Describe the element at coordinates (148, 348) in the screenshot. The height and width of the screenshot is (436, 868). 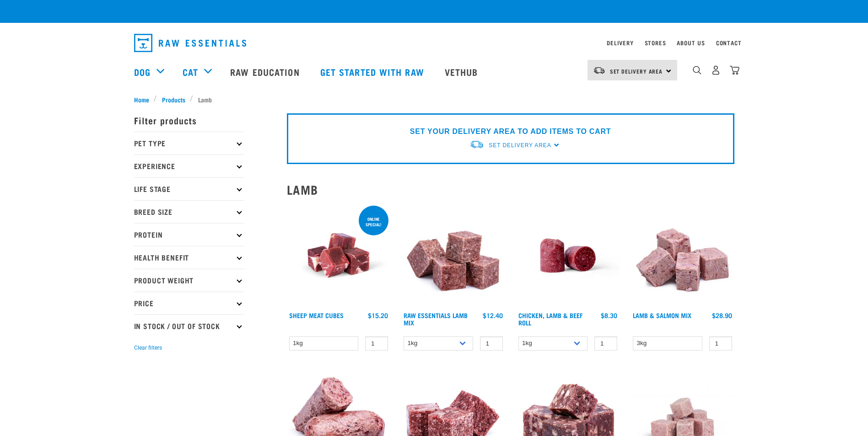
I see `button: Clear filters` at that location.